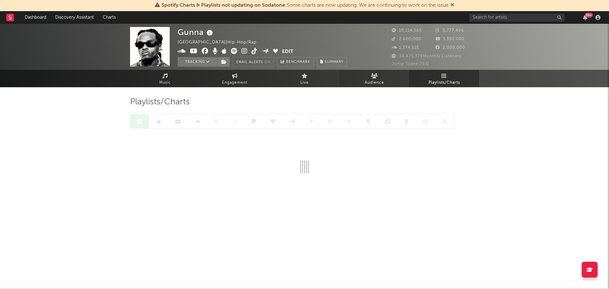 The image size is (609, 289). I want to click on em: On, so click(268, 62).